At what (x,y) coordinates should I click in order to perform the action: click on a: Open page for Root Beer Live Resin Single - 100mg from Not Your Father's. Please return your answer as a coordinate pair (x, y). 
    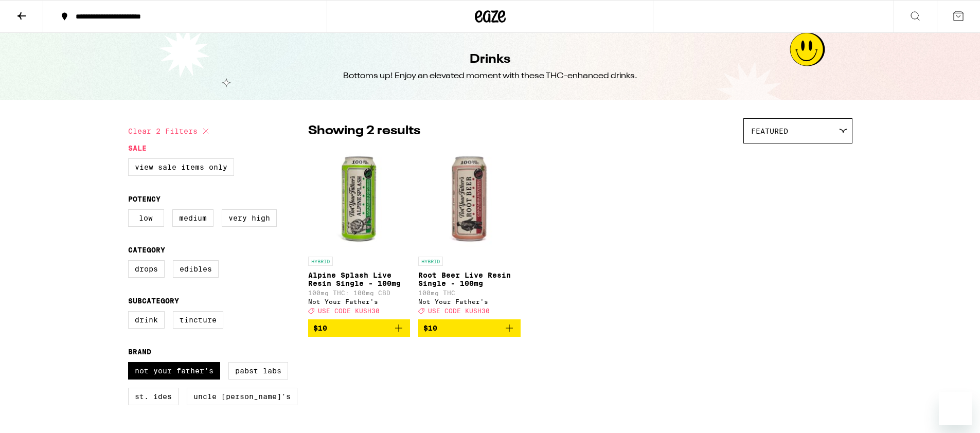
    Looking at the image, I should click on (469, 234).